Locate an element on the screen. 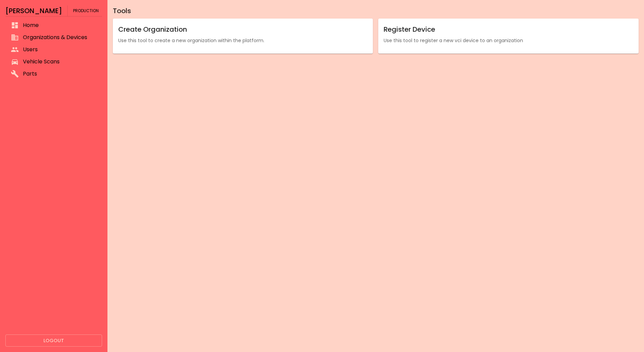 The width and height of the screenshot is (644, 352). span: Parts is located at coordinates (59, 74).